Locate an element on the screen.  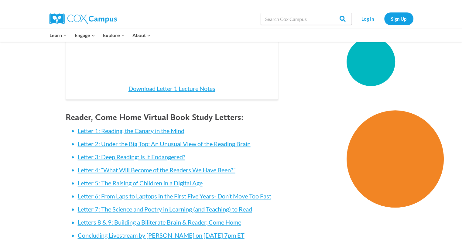
nav: Secondary Navigation is located at coordinates (384, 19).